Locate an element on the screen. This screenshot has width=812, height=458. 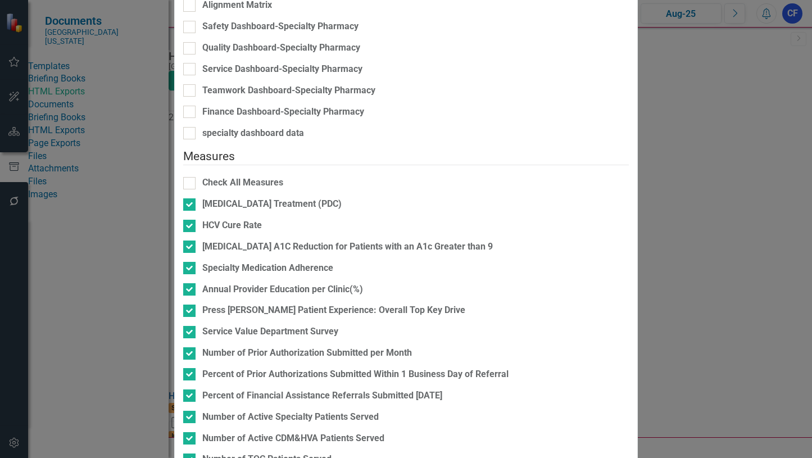
div: Service Value Department Survey is located at coordinates (270, 332).